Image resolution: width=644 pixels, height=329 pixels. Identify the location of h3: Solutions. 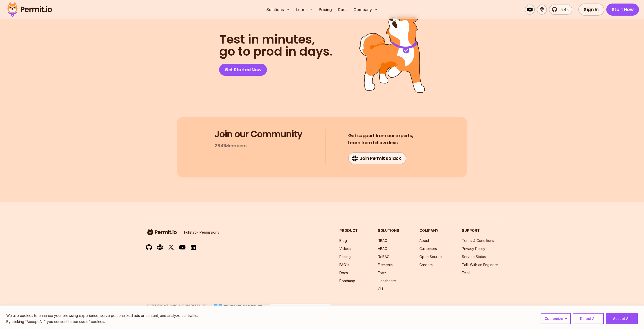
(388, 231).